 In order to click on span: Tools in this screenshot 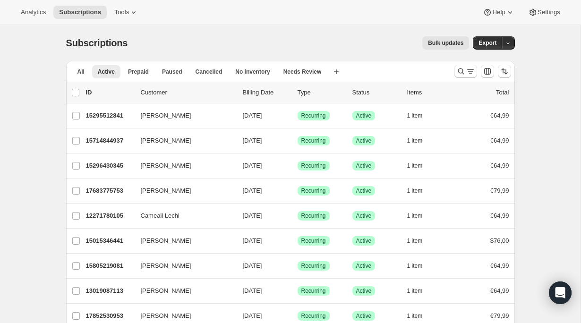, I will do `click(121, 12)`.